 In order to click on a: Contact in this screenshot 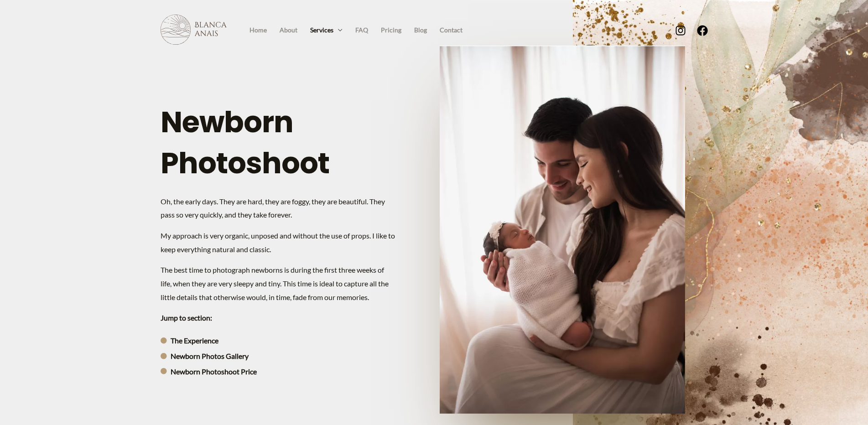, I will do `click(451, 30)`.